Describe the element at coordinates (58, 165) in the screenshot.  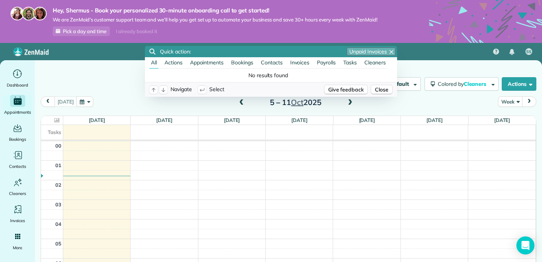
I see `span: 01` at that location.